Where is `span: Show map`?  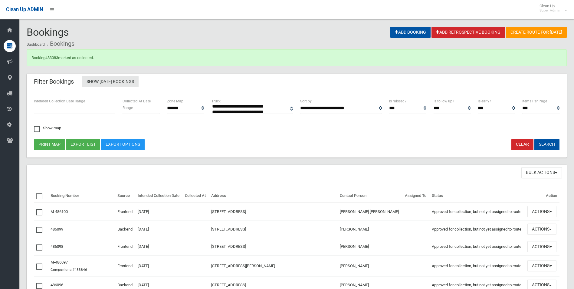 span: Show map is located at coordinates (47, 128).